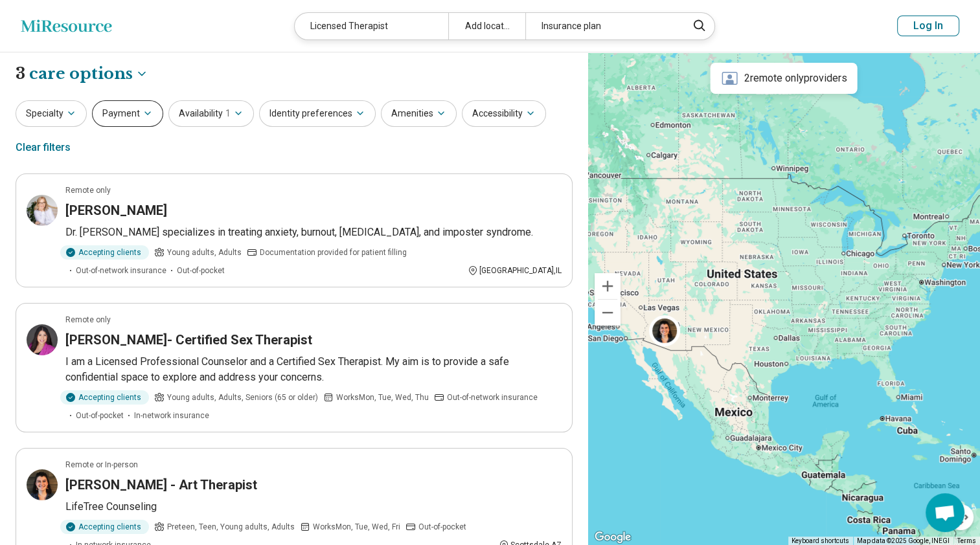 The image size is (980, 545). What do you see at coordinates (419, 113) in the screenshot?
I see `button: Amenities` at bounding box center [419, 113].